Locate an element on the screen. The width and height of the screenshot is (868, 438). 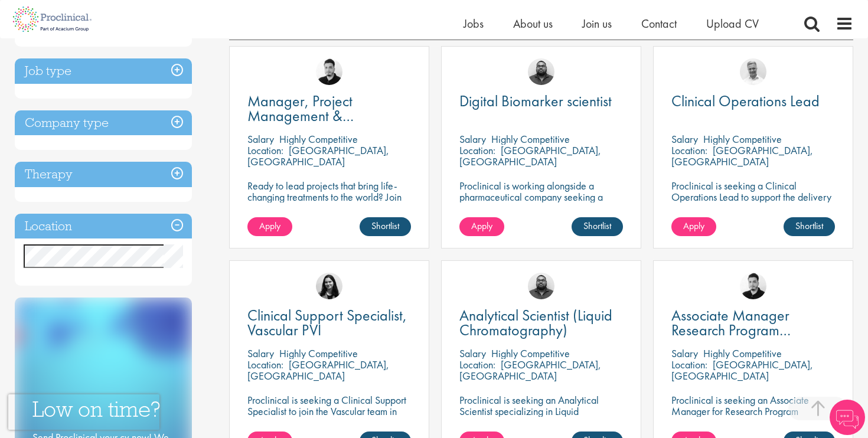
a: Analytical Scientist (Liquid Chromatography) is located at coordinates (541, 323).